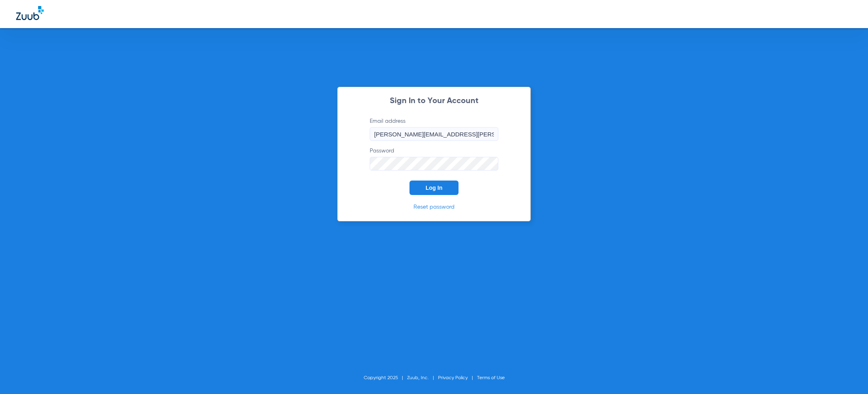 This screenshot has height=394, width=868. I want to click on img: Zuub Logo, so click(30, 13).